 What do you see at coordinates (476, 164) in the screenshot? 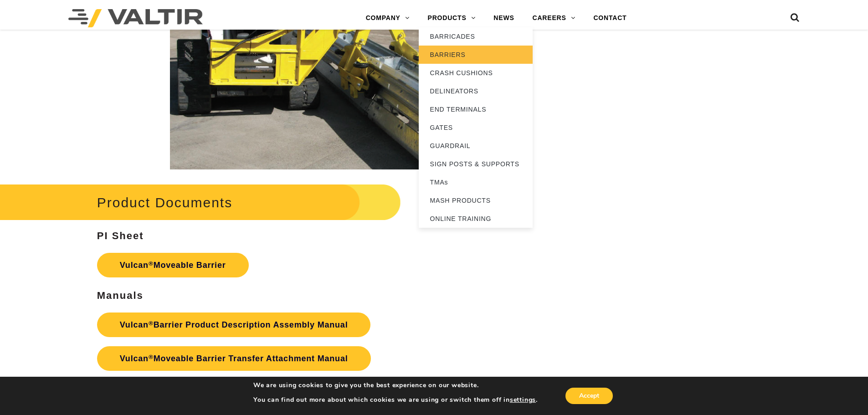
I see `a: SIGN POSTS & SUPPORTS` at bounding box center [476, 164].